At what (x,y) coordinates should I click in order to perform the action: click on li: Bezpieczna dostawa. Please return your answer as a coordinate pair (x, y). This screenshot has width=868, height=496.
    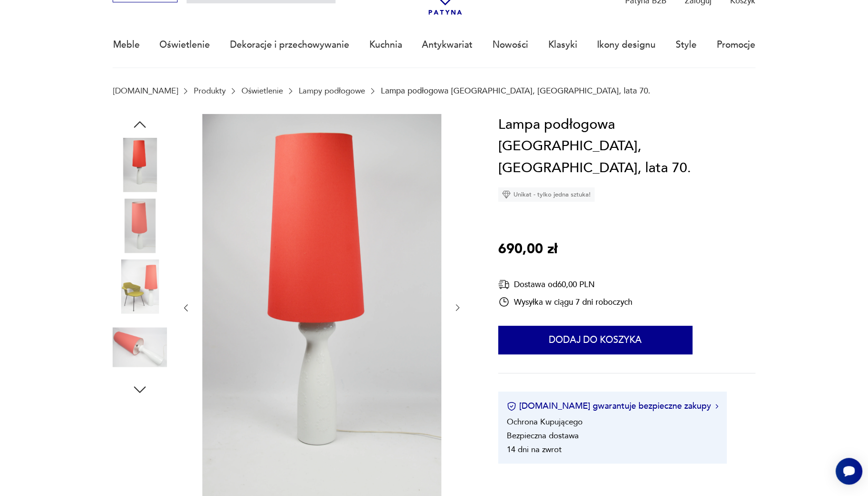
    Looking at the image, I should click on (542, 435).